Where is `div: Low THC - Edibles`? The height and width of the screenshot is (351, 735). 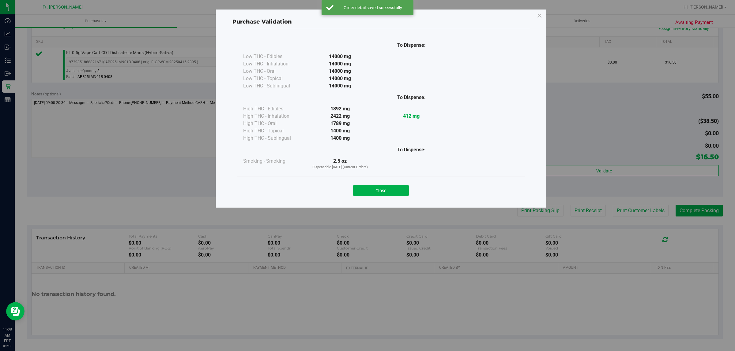 div: Low THC - Edibles is located at coordinates (274, 57).